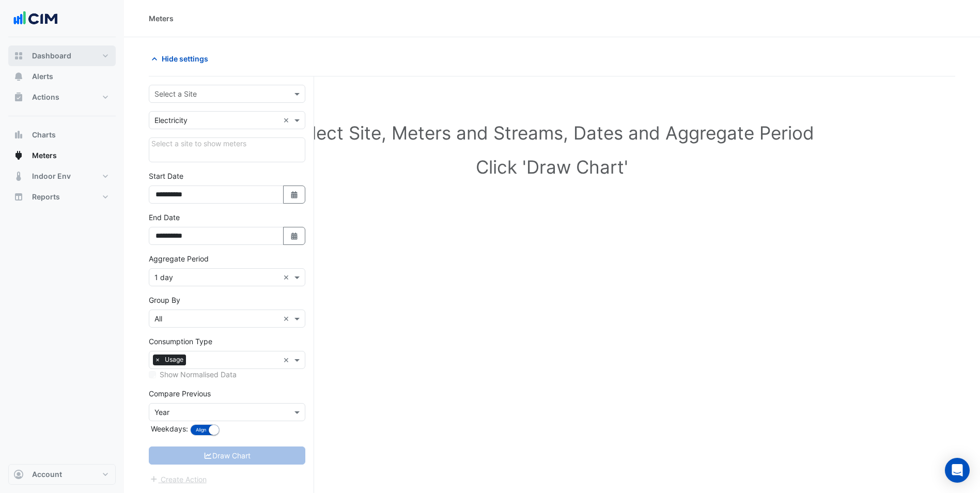  What do you see at coordinates (161, 18) in the screenshot?
I see `div: Meters` at bounding box center [161, 18].